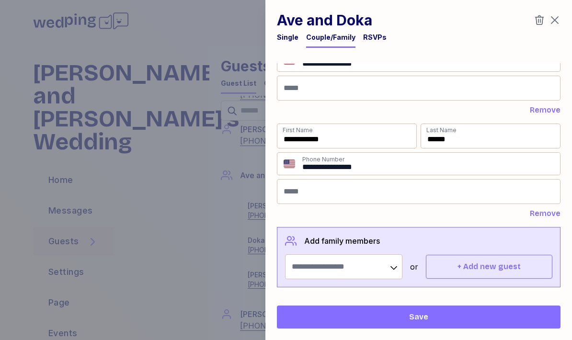 The height and width of the screenshot is (340, 572). Describe the element at coordinates (490, 136) in the screenshot. I see `input: Last Name` at that location.